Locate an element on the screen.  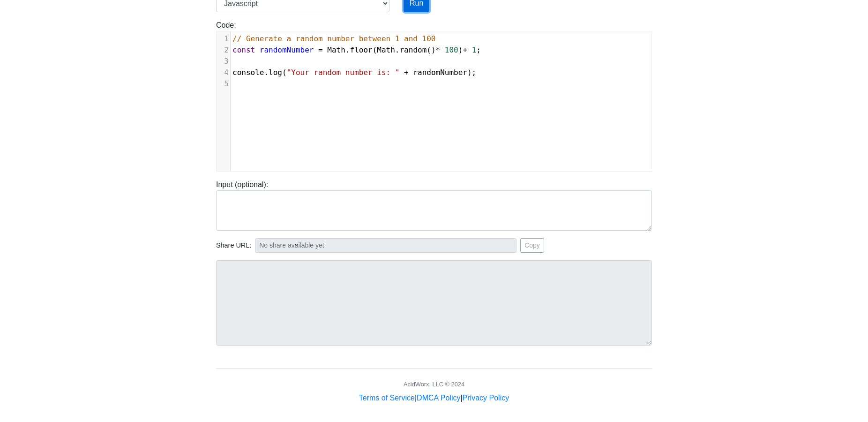
div: 4 is located at coordinates (223, 72).